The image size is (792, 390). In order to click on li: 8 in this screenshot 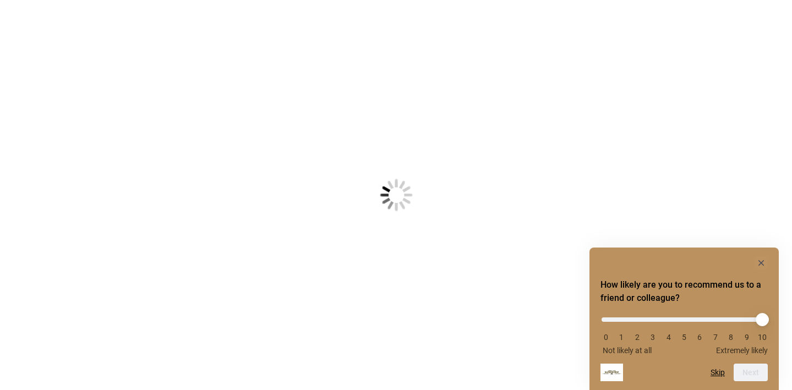, I will do `click(731, 337)`.